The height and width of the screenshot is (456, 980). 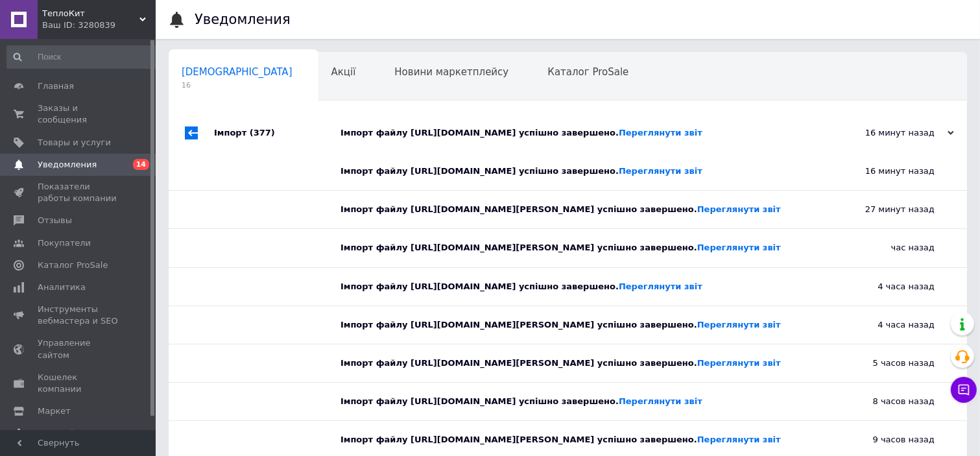 What do you see at coordinates (344, 72) in the screenshot?
I see `span: Акції` at bounding box center [344, 72].